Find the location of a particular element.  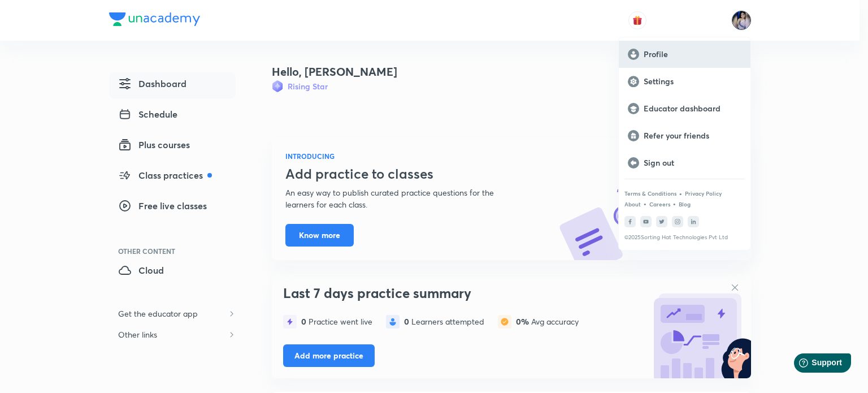

p: Settings is located at coordinates (692, 81).